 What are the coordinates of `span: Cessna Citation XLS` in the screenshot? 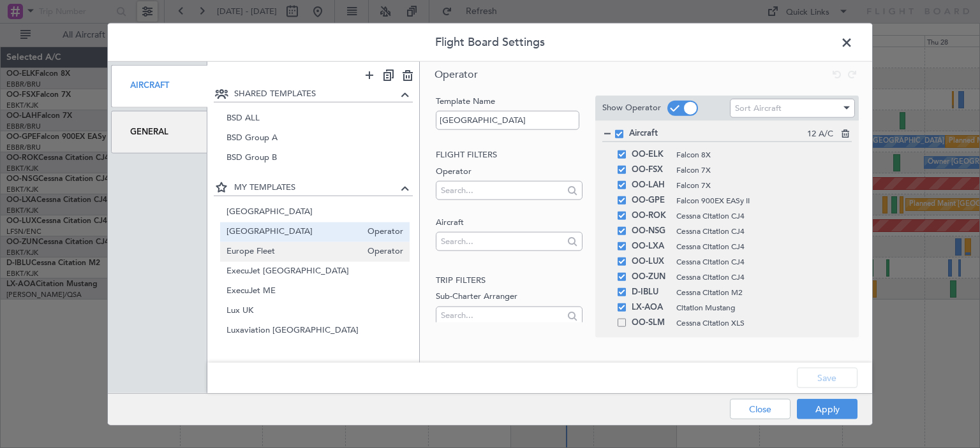 It's located at (758, 322).